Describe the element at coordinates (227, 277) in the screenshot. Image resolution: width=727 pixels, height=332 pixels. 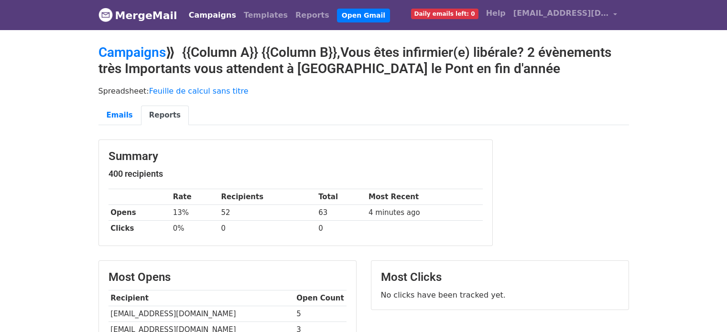
I see `h3: Most Opens` at that location.